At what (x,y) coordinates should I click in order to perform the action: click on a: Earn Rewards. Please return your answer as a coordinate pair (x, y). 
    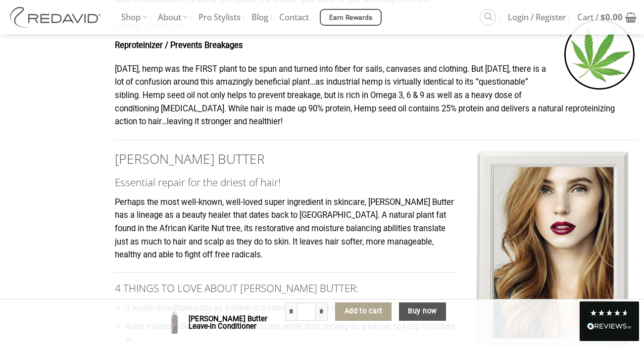
    Looking at the image, I should click on (351, 17).